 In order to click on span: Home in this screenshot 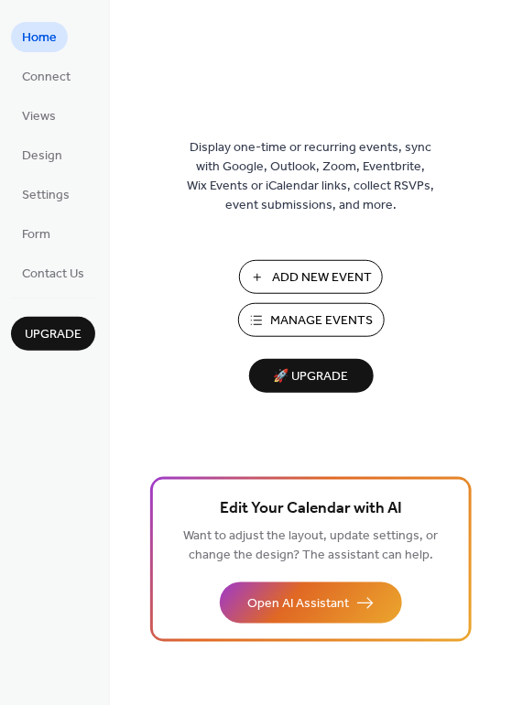, I will do `click(39, 38)`.